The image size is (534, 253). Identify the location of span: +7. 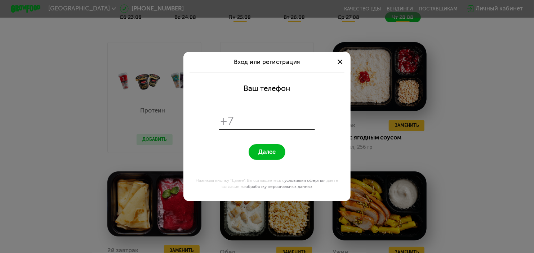
(227, 121).